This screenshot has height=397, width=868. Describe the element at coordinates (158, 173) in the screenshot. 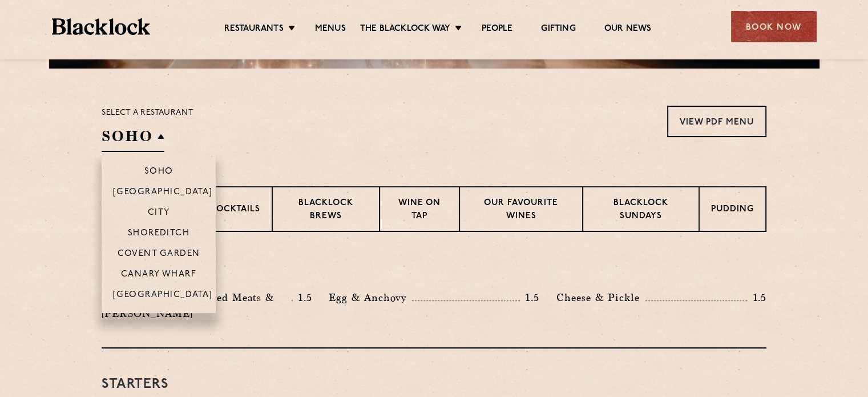

I see `p: Soho` at that location.